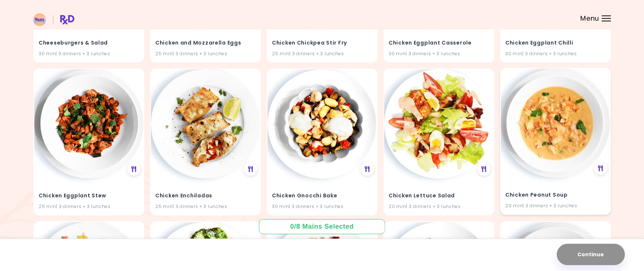 This screenshot has width=644, height=271. I want to click on h4: Chicken Eggplant Casserole, so click(439, 43).